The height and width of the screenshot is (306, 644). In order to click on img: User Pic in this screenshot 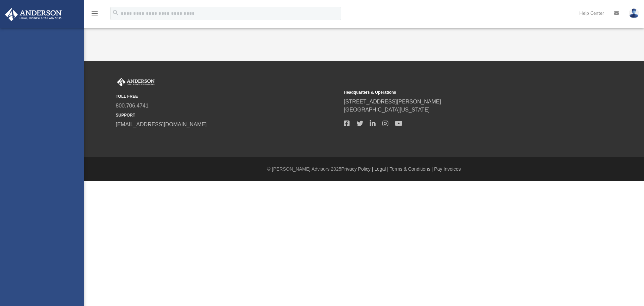, I will do `click(634, 13)`.